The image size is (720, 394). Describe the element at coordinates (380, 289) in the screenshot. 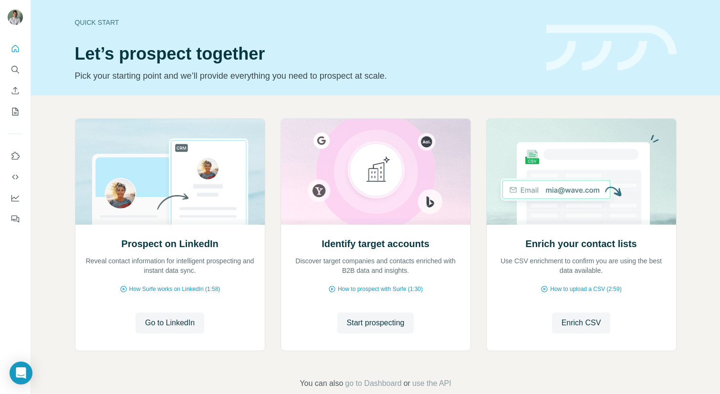

I see `span: How to prospect with Surfe (1:30)` at that location.